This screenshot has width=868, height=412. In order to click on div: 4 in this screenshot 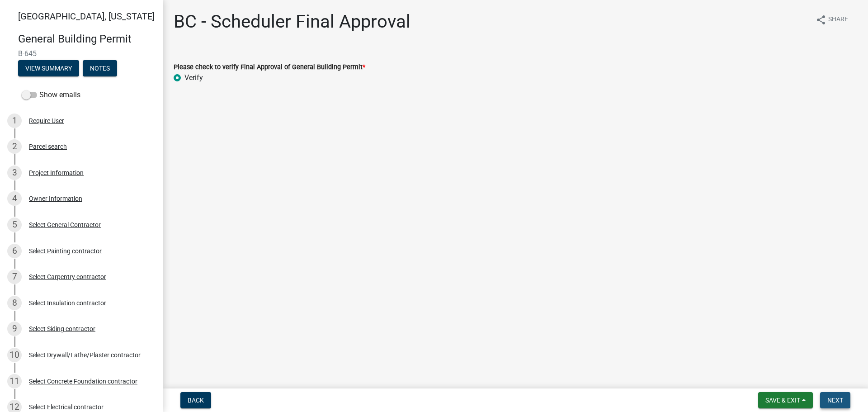, I will do `click(15, 199)`.